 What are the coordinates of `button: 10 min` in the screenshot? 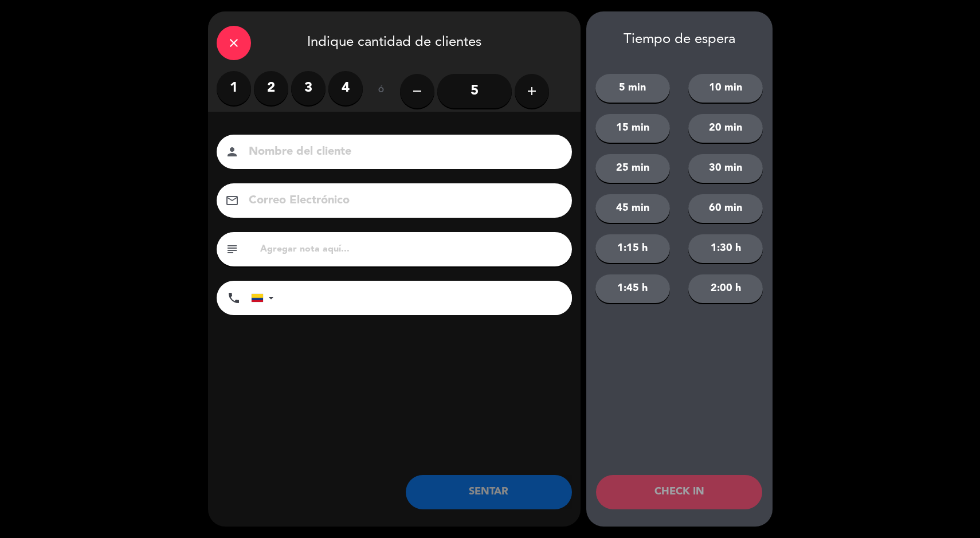 It's located at (725, 88).